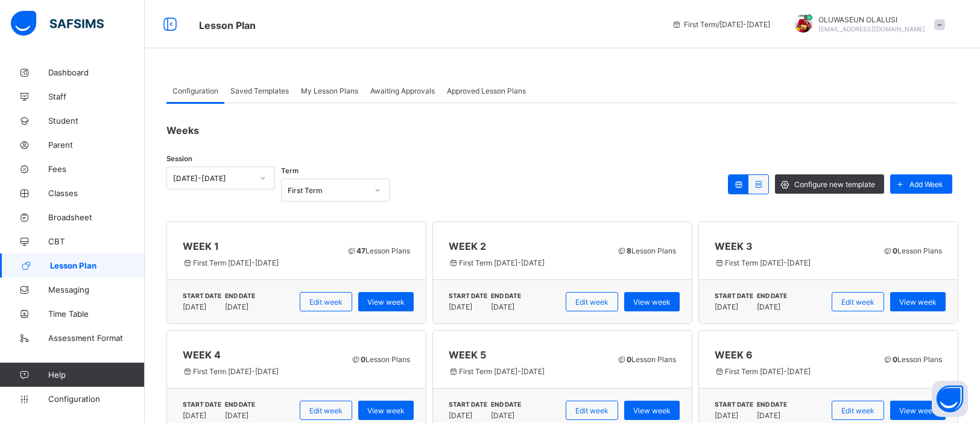 This screenshot has height=423, width=980. I want to click on span: Parent, so click(96, 145).